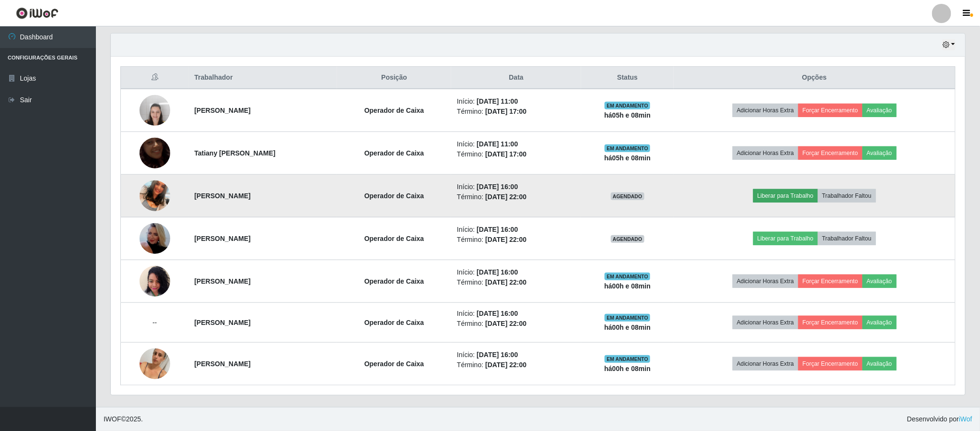 This screenshot has width=980, height=431. Describe the element at coordinates (112, 419) in the screenshot. I see `span: IWOF` at that location.